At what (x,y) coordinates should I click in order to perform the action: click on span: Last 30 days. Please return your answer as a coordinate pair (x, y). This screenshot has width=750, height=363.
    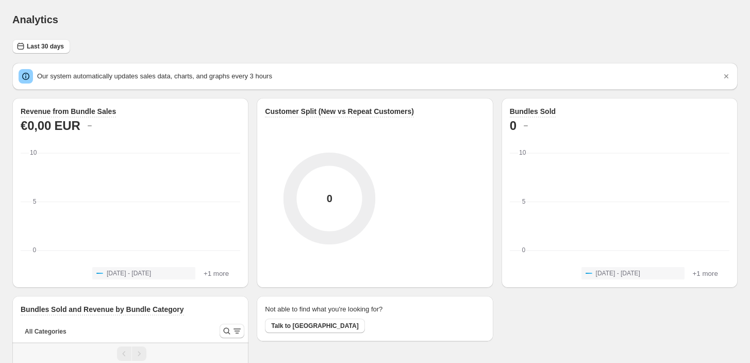
    Looking at the image, I should click on (45, 46).